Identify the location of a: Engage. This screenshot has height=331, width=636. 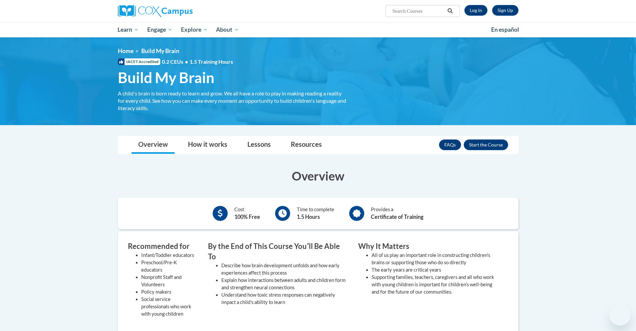
(159, 30).